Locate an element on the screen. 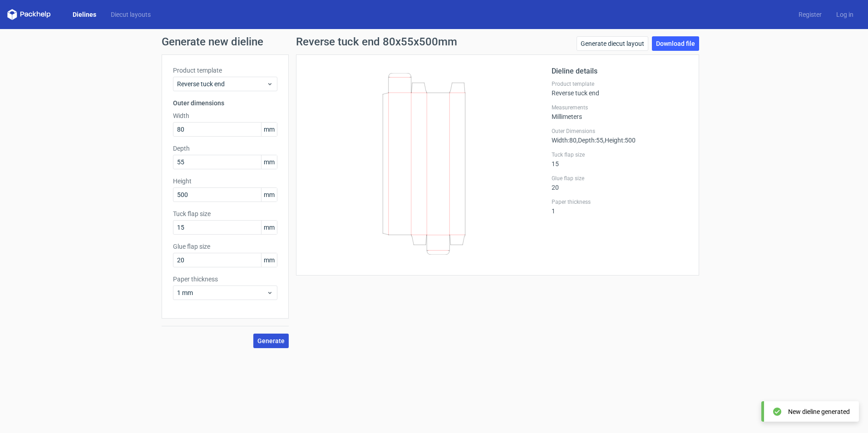  label: Width is located at coordinates (225, 116).